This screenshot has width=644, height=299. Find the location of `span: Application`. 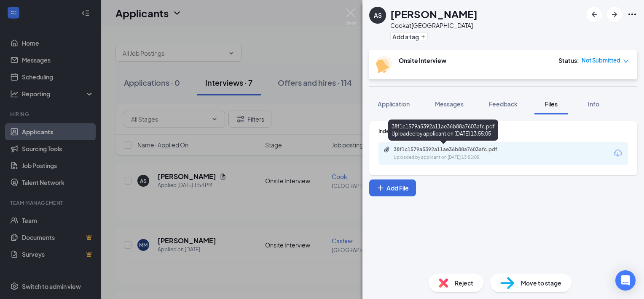

span: Application is located at coordinates (394, 104).